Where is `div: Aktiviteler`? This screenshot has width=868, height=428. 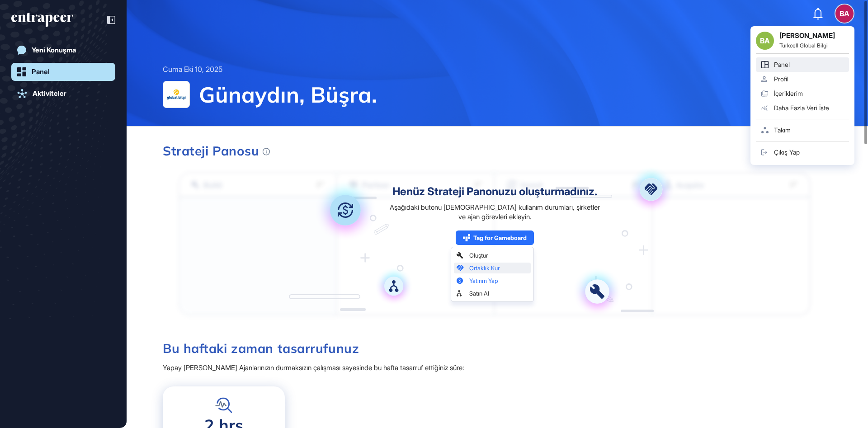
div: Aktiviteler is located at coordinates (49, 93).